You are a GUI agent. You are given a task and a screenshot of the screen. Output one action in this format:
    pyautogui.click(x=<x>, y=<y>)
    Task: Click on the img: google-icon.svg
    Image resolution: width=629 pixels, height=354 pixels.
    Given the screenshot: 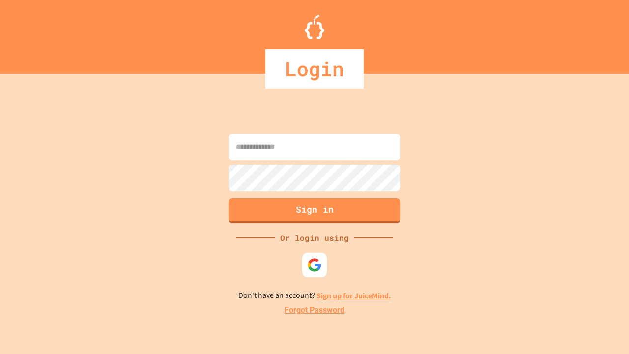 What is the action you would take?
    pyautogui.click(x=314, y=265)
    